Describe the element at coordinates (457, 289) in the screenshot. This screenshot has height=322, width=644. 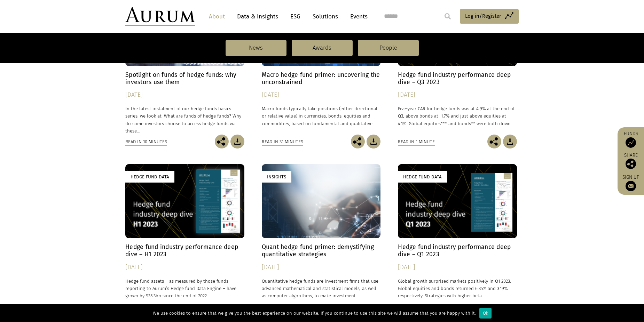
I see `p: Global growth surprised markets positively in Q1 2023. Global equities and bonds returned 6.35% a...` at that location.